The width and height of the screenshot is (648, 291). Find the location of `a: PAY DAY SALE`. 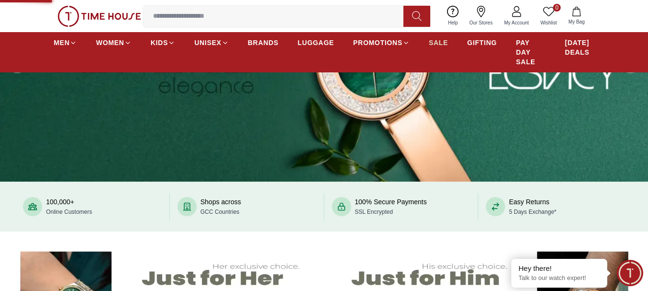

a: PAY DAY SALE is located at coordinates (531, 52).